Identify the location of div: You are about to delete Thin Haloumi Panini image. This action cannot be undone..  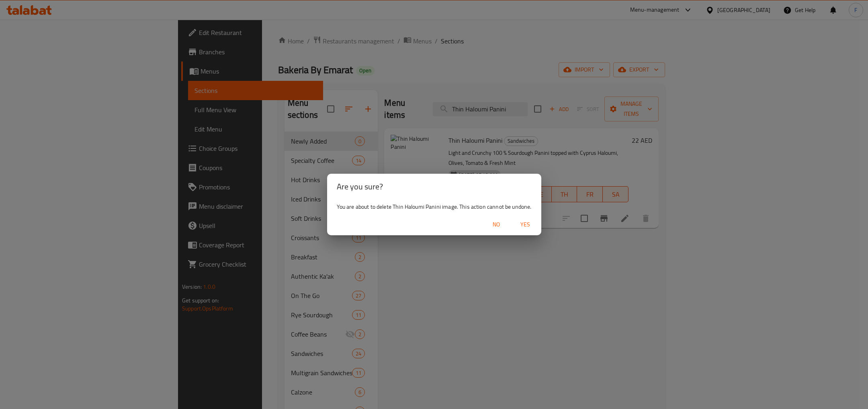
(434, 206).